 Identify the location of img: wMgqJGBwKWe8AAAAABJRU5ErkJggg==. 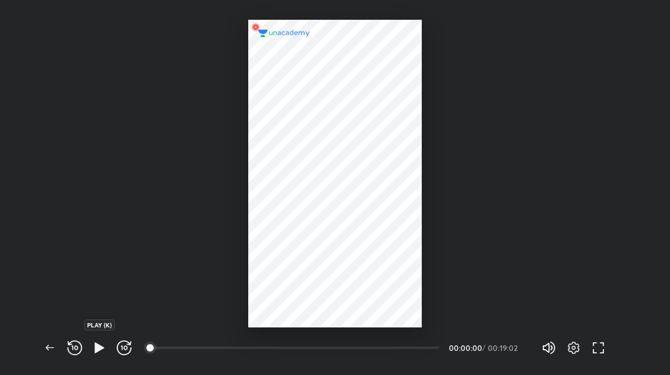
(256, 27).